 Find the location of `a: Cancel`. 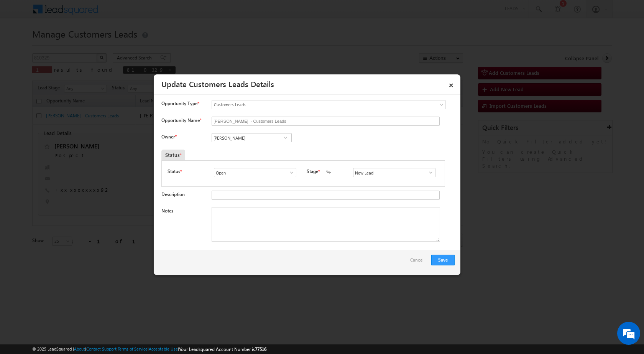

a: Cancel is located at coordinates (418, 262).